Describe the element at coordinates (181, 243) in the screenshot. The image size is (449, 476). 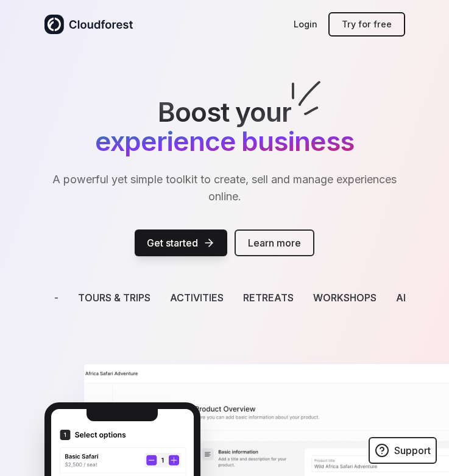
I see `a: Get started` at that location.